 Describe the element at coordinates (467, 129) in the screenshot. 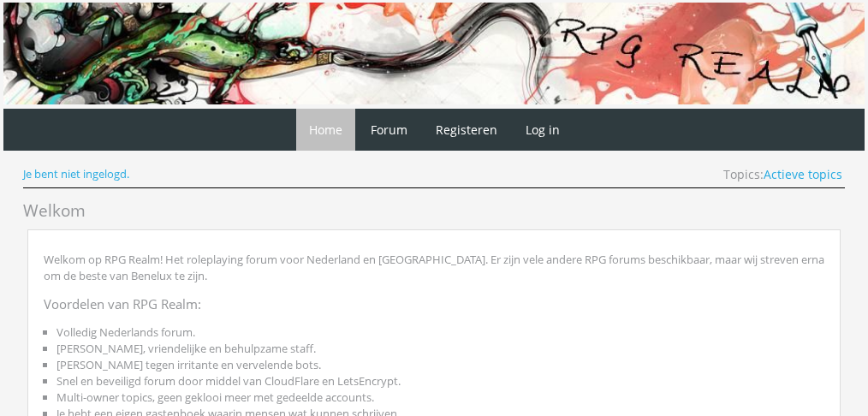

I see `a: Registeren` at that location.